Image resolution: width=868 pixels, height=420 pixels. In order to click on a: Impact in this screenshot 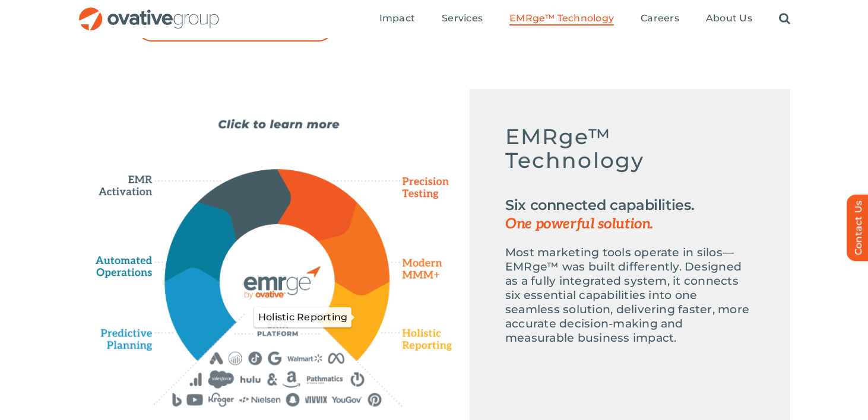, I will do `click(397, 19)`.